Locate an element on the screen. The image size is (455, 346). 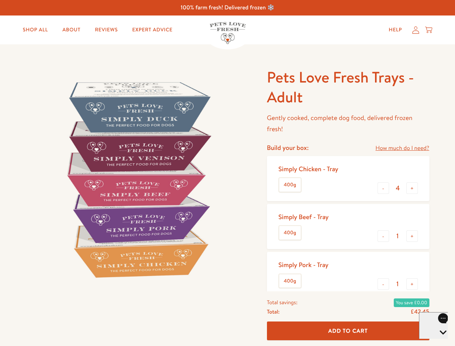
img: Pets Love Fresh Trays - Adult is located at coordinates (138, 179).